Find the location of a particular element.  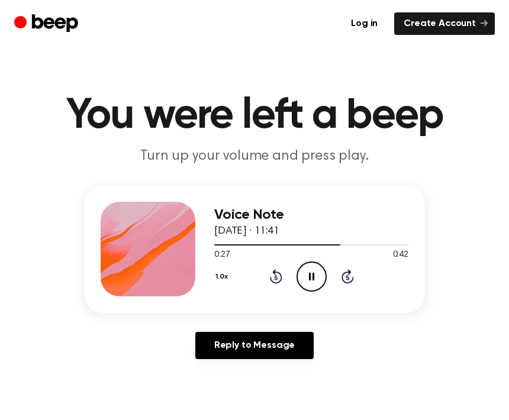

p: Turn up your volume and press play. is located at coordinates (254, 156).